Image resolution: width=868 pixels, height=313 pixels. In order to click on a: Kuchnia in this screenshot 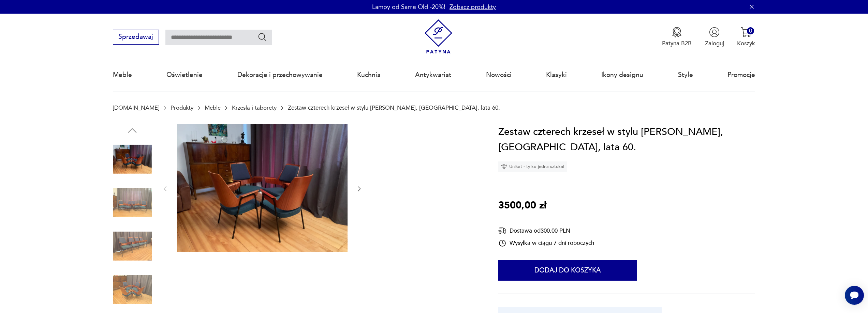, I will do `click(368, 75)`.